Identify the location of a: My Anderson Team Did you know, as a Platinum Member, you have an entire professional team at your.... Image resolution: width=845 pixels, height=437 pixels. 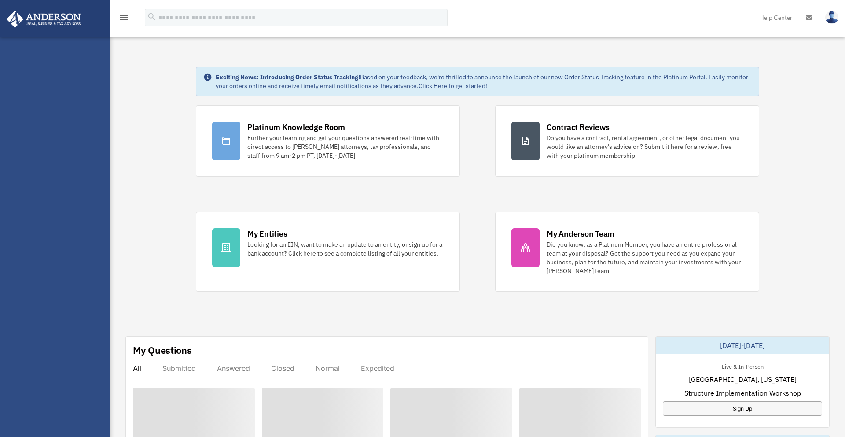
(627, 251).